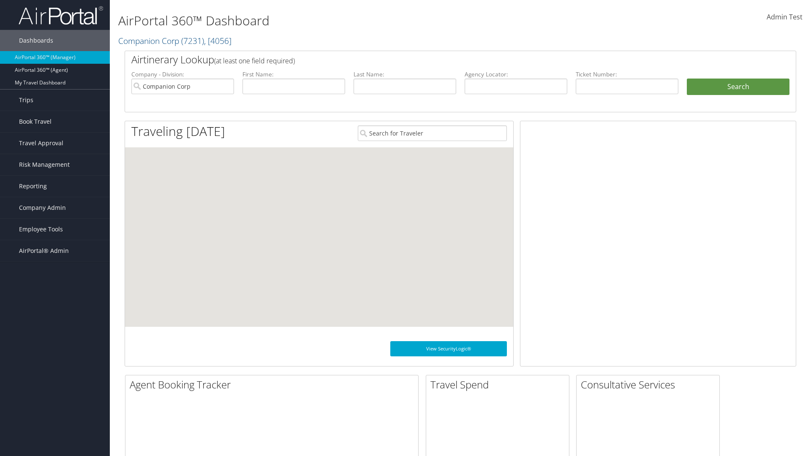  Describe the element at coordinates (650, 385) in the screenshot. I see `h2: Consultative Services` at that location.